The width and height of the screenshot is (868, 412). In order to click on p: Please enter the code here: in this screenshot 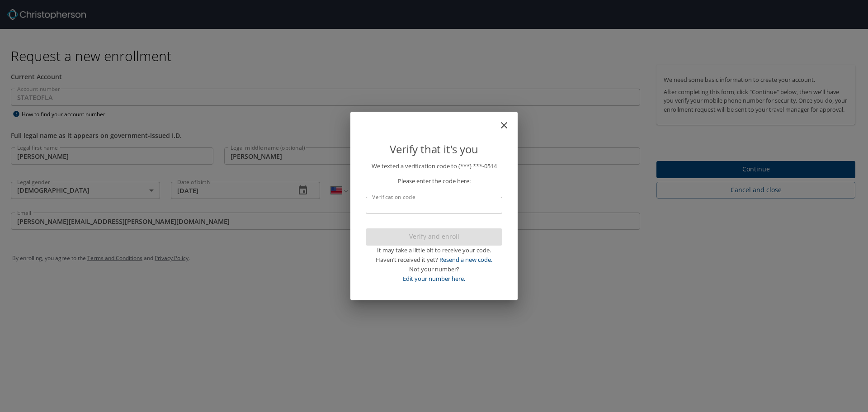, I will do `click(434, 181)`.